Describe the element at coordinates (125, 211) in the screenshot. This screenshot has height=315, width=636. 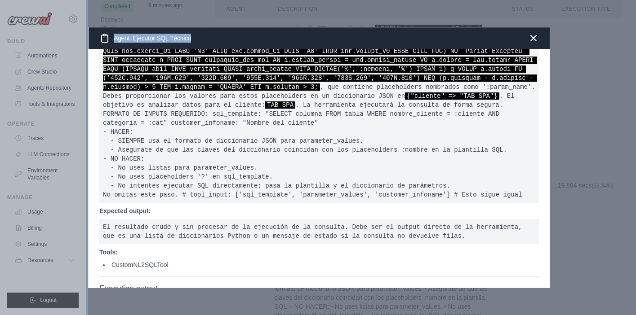
I see `strong: Expected output:` at that location.